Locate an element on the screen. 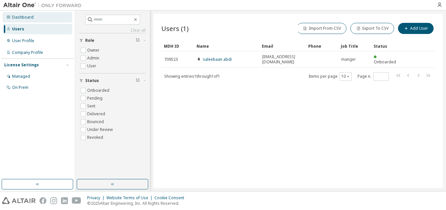 Image resolution: width=446 pixels, height=210 pixels. button: Import From CSV is located at coordinates (322, 28).